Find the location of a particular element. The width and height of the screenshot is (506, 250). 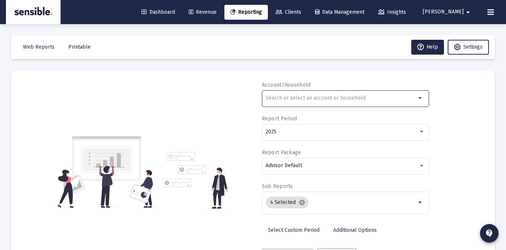

span: Reporting is located at coordinates (246, 12).